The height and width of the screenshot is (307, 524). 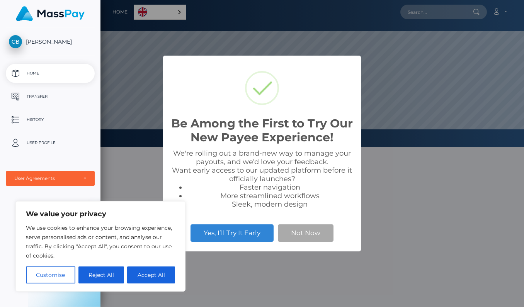 I want to click on button: User Agreements, so click(x=50, y=178).